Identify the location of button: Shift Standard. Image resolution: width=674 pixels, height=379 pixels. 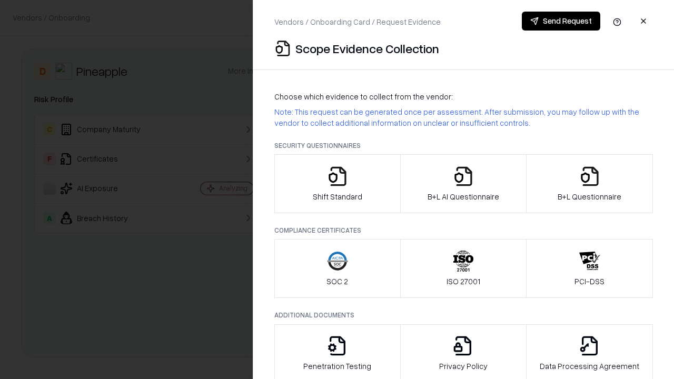
(338, 184).